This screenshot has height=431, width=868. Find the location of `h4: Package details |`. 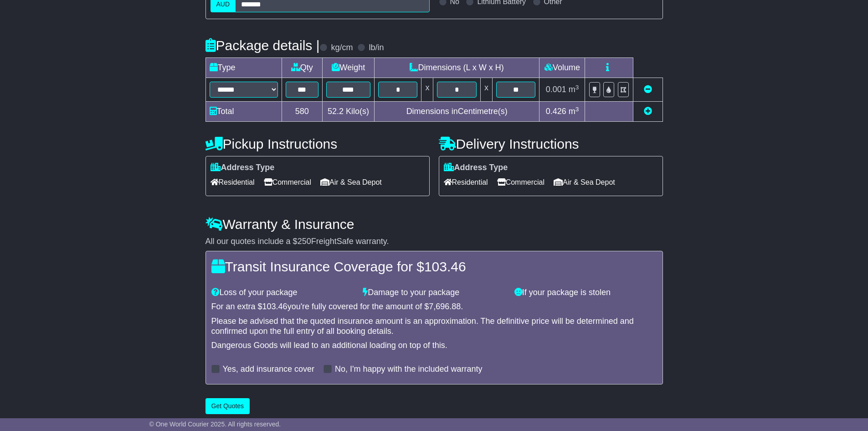

h4: Package details | is located at coordinates (262, 45).